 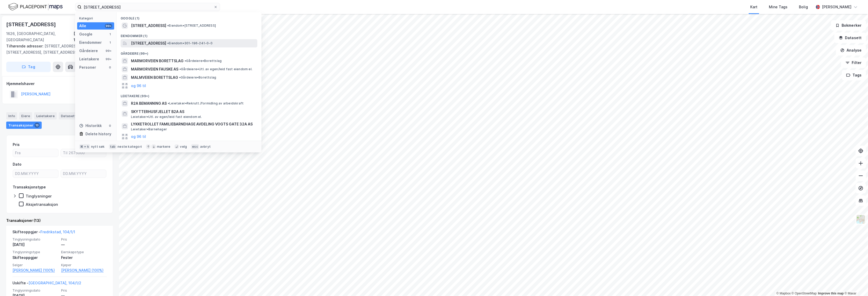 I want to click on button: Analyse, so click(x=851, y=51).